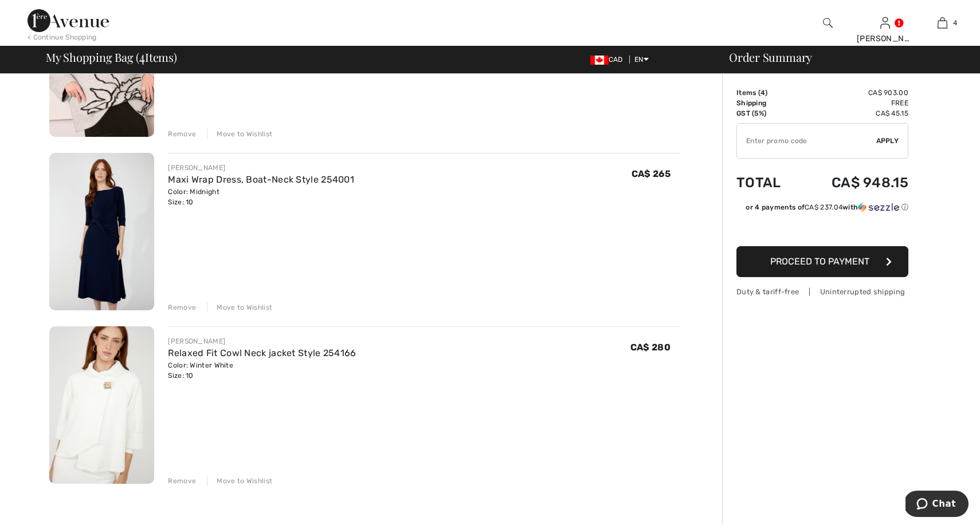  What do you see at coordinates (111, 58) in the screenshot?
I see `span: My Shopping Bag ( Items)` at bounding box center [111, 58].